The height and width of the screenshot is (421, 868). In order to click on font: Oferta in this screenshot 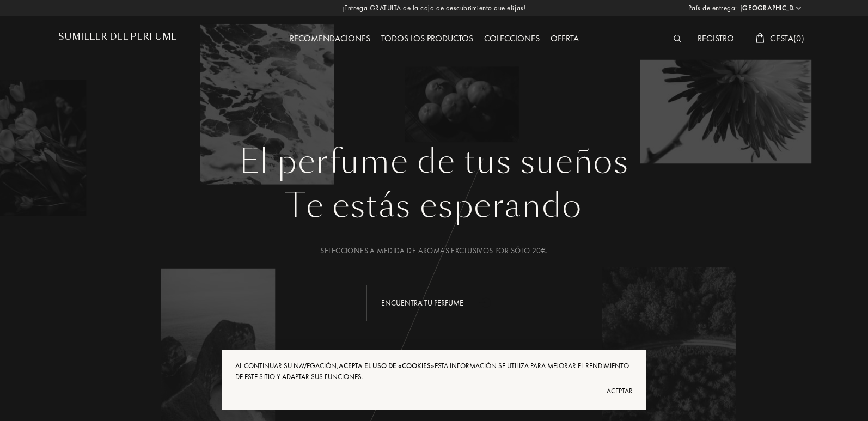, I will do `click(564, 38)`.